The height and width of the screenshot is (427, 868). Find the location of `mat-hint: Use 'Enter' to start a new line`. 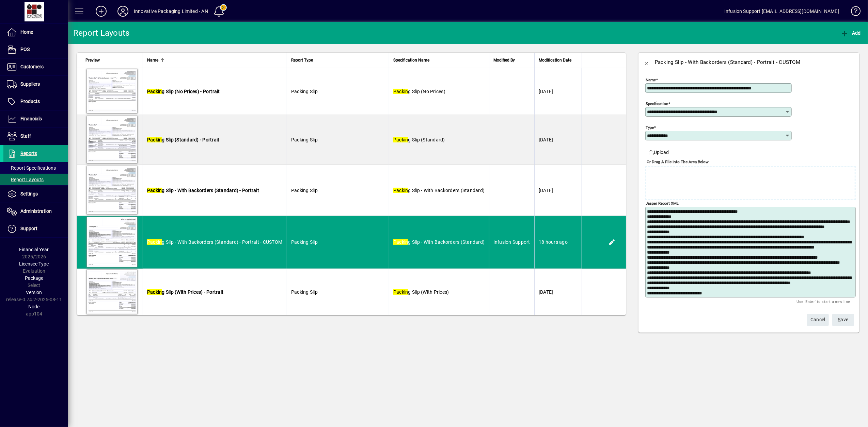

mat-hint: Use 'Enter' to start a new line is located at coordinates (823, 302).